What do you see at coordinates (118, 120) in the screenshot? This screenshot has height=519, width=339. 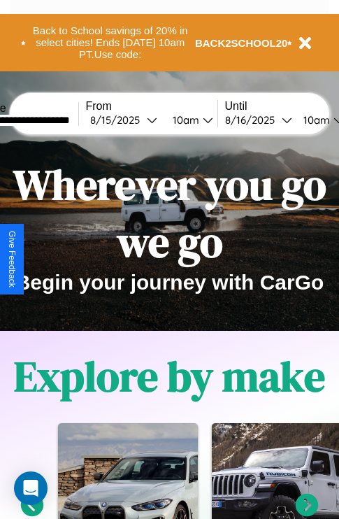 I see `div: 8 / 15 / 2025` at bounding box center [118, 120].